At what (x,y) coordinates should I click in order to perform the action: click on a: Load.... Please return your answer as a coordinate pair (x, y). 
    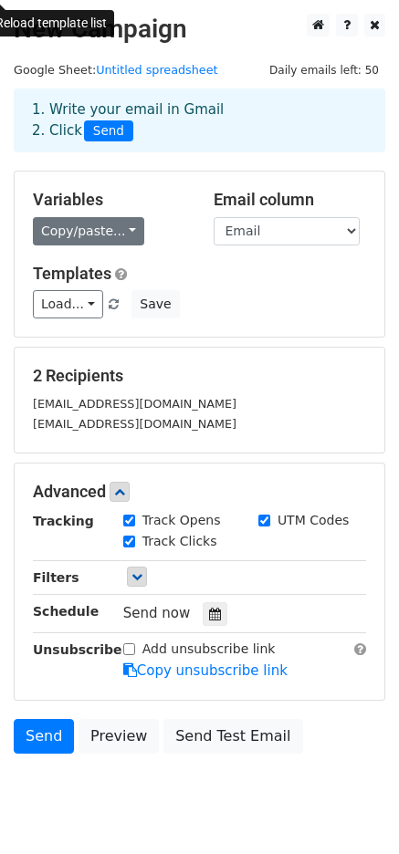
    Looking at the image, I should click on (67, 304).